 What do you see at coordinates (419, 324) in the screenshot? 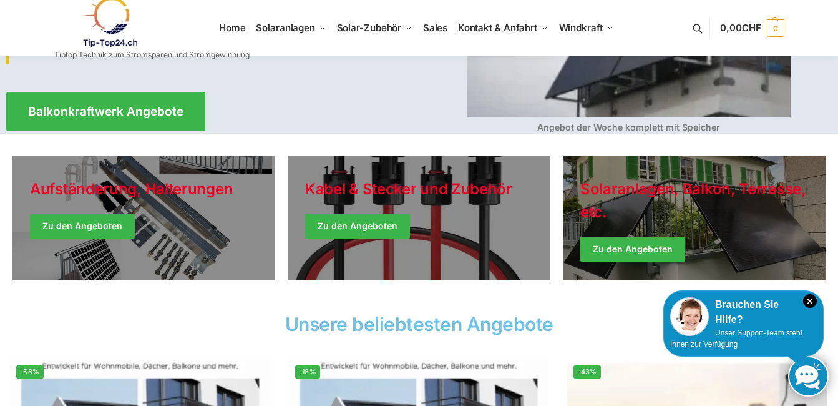
I see `h2: Unsere beliebtesten Angebote` at bounding box center [419, 324].